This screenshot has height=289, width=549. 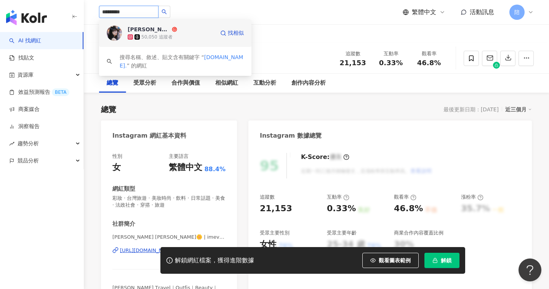 I want to click on div: 搜尋名稱、敘述、貼文含有關鍵字 “ ” 的網紅, so click(x=182, y=61).